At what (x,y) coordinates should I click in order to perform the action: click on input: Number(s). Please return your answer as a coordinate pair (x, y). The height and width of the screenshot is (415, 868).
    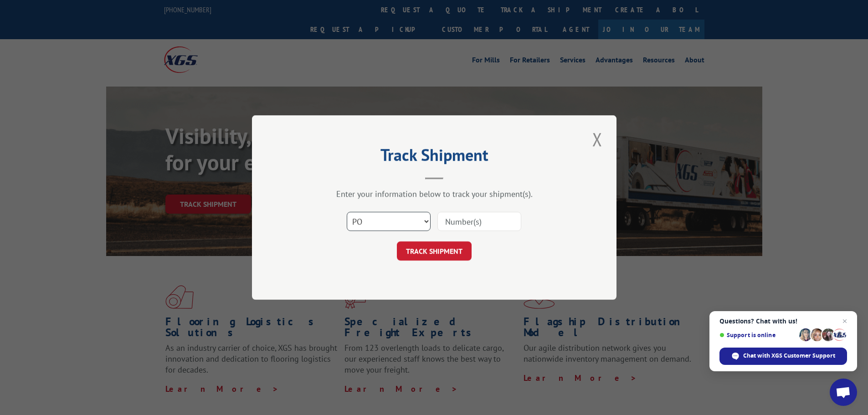
    Looking at the image, I should click on (479, 221).